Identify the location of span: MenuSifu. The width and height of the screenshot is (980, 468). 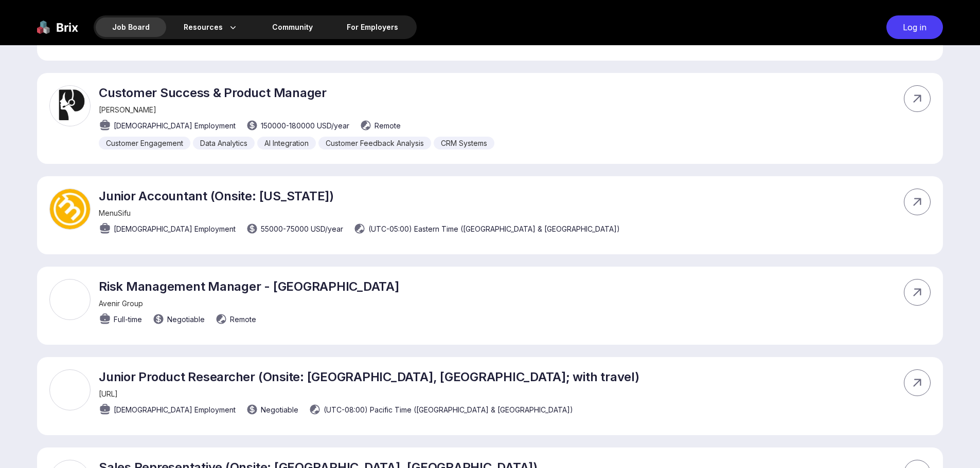
(115, 213).